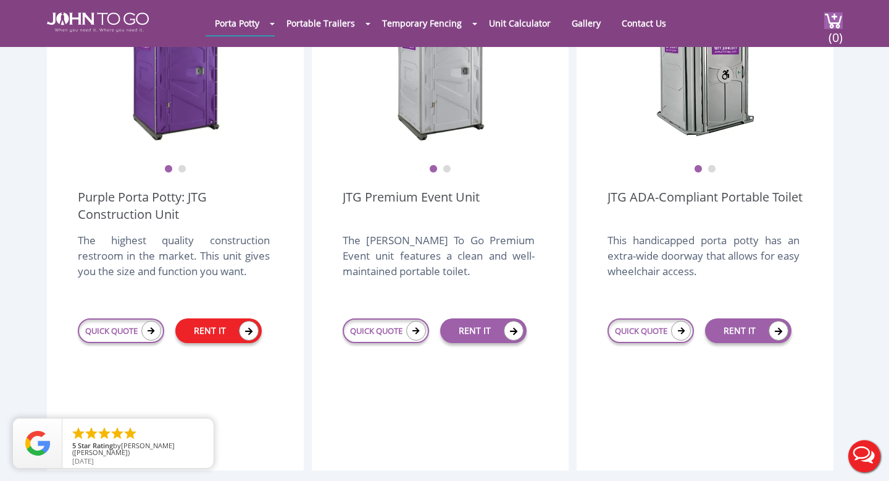  Describe the element at coordinates (174, 262) in the screenshot. I see `div: The highest quality construction restroom in the market. This unit gives you the size and functio...` at that location.